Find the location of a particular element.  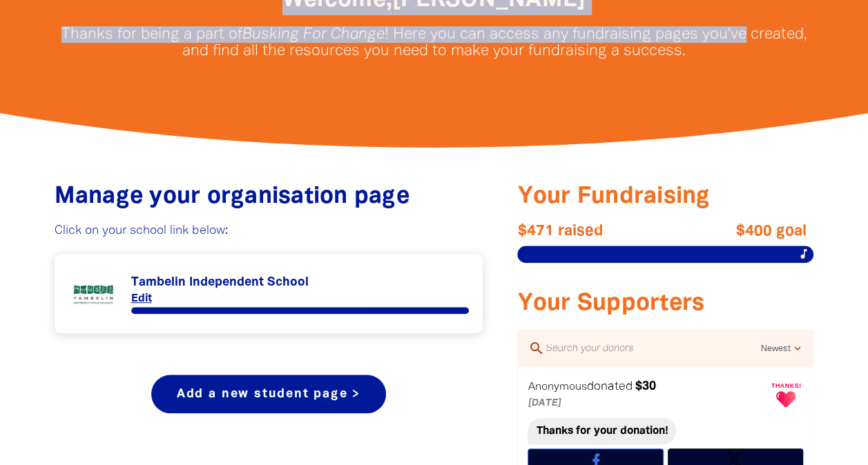

a: Add a new student page > is located at coordinates (268, 394).